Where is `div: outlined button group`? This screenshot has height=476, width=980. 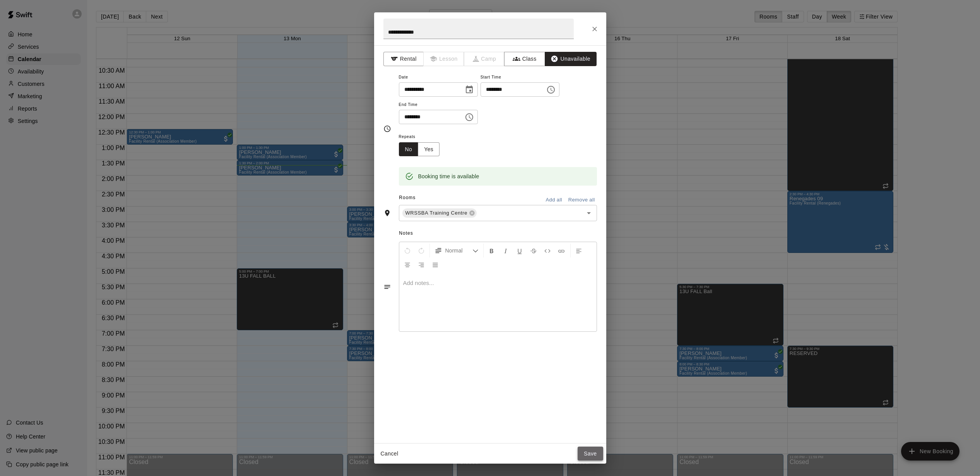 div: outlined button group is located at coordinates (419, 149).